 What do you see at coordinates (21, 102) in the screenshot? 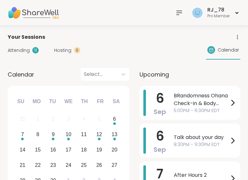
I see `div: Su` at bounding box center [21, 102].